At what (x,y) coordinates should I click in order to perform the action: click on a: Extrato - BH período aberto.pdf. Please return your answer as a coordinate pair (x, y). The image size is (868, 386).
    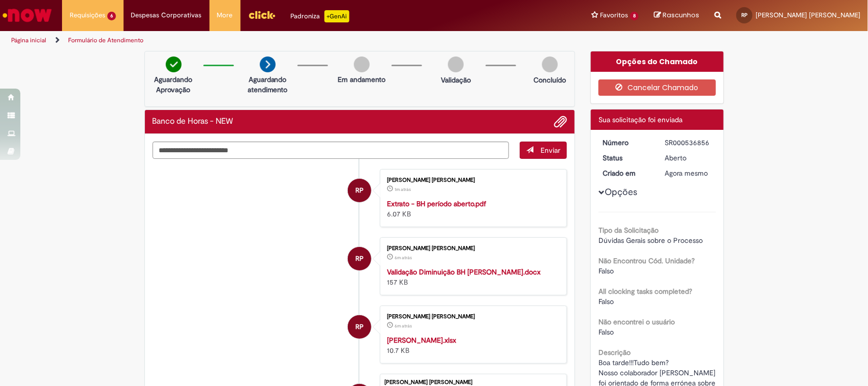
    Looking at the image, I should click on (436, 204).